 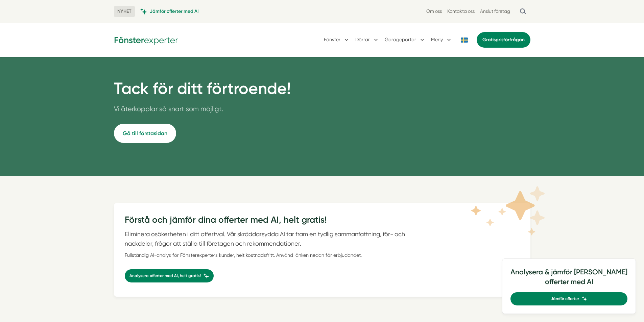 I want to click on div: Fullständig AI-analys för Fönsterexperters kunder, helt kostnadsfritt. Använd länken nedan för er..., so click(x=272, y=255).